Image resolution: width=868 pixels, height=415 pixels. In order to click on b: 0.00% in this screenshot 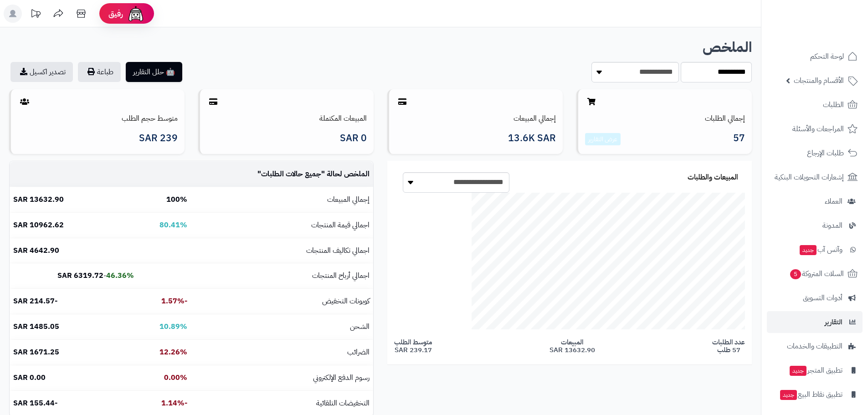, I will do `click(176, 377)`.